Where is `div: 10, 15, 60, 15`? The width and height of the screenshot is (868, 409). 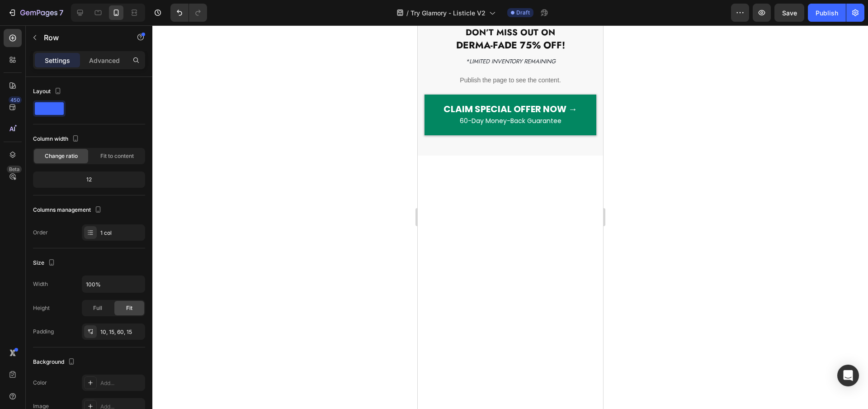 div: 10, 15, 60, 15 is located at coordinates (121, 332).